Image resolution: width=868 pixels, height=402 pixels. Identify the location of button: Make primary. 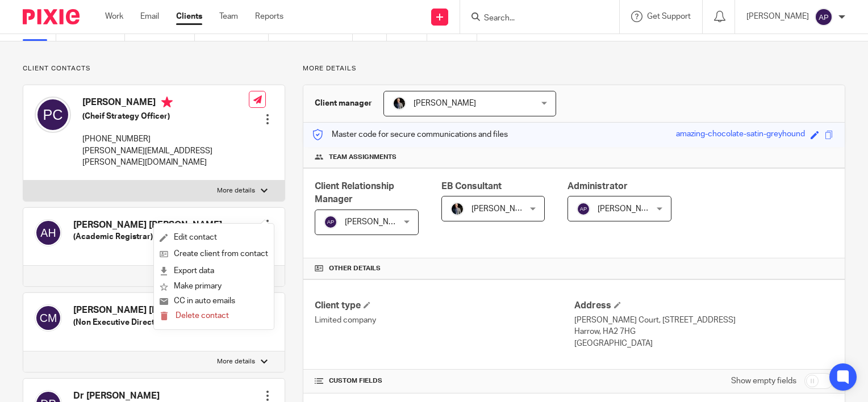
(190, 287).